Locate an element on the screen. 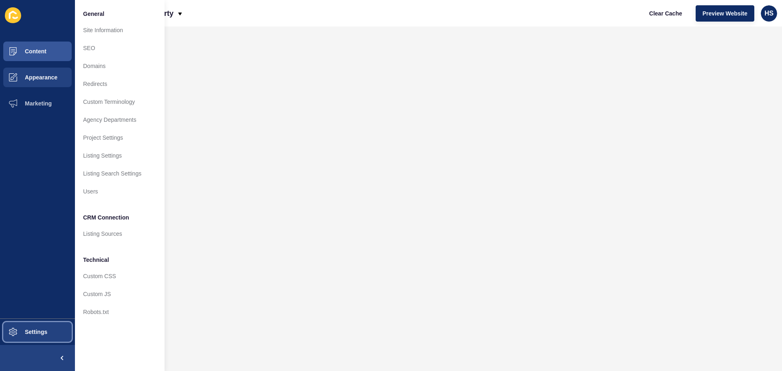 The image size is (782, 371). button: Clear Cache is located at coordinates (665, 13).